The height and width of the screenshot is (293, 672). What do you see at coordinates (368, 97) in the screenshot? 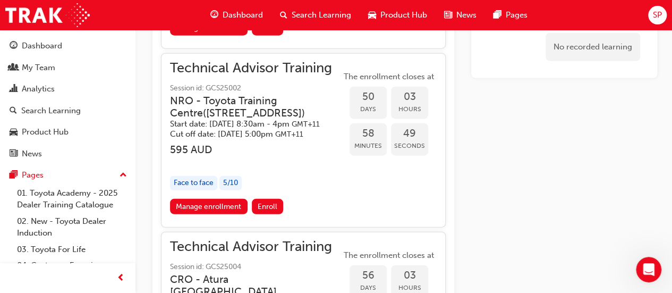
I see `span: 50` at bounding box center [368, 97].